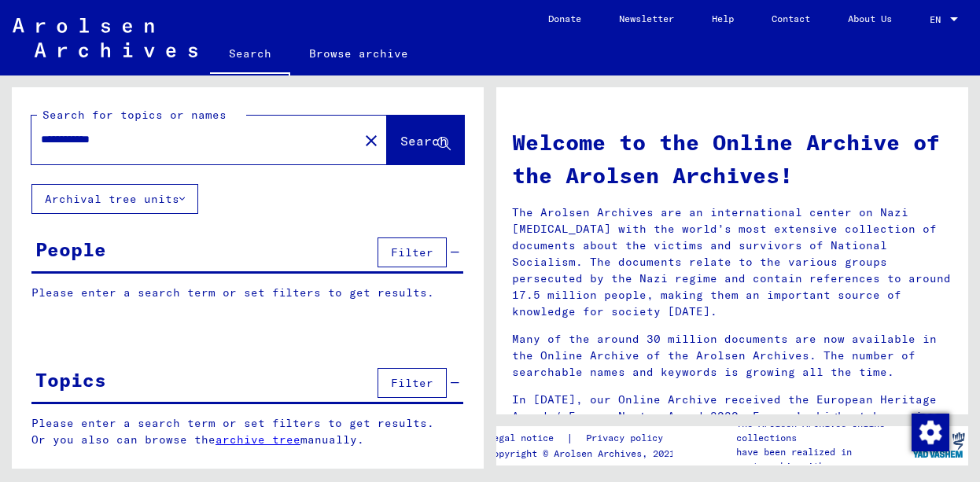  I want to click on a: Privacy policy, so click(628, 438).